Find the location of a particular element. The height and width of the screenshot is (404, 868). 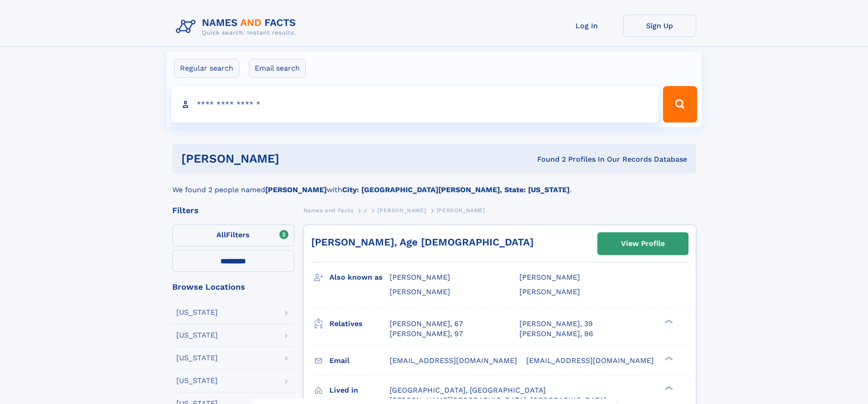

span: J is located at coordinates (365, 211).